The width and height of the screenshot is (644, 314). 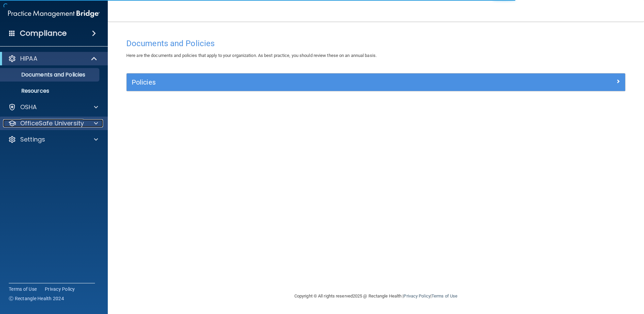 I want to click on a: Settings, so click(x=53, y=139).